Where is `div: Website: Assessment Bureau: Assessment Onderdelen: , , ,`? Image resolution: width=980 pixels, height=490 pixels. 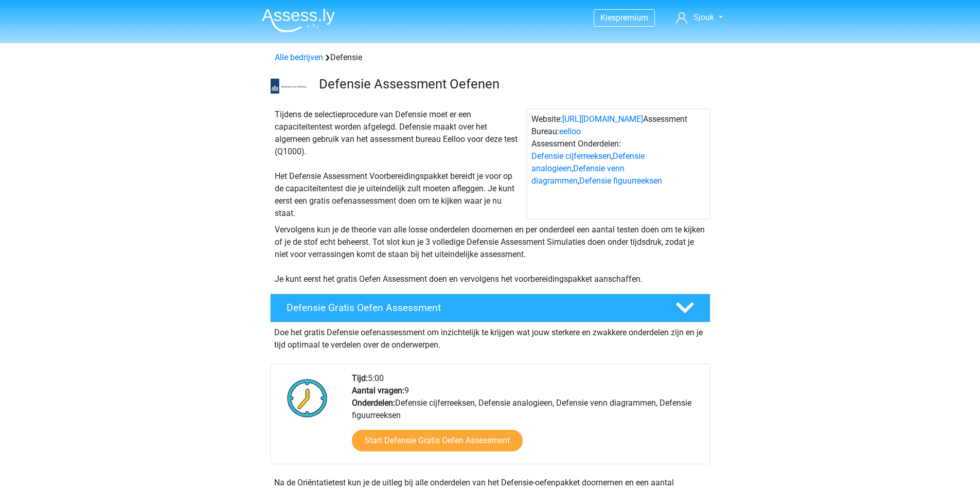 div: Website: Assessment Bureau: Assessment Onderdelen: , , , is located at coordinates (618, 164).